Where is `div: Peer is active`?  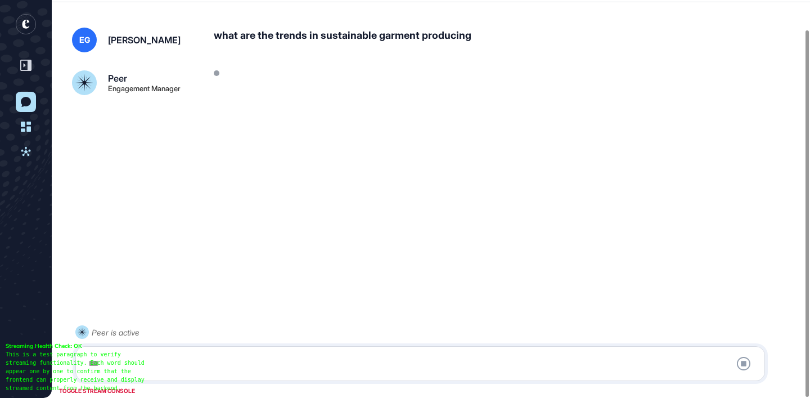
div: Peer is active is located at coordinates (115, 332).